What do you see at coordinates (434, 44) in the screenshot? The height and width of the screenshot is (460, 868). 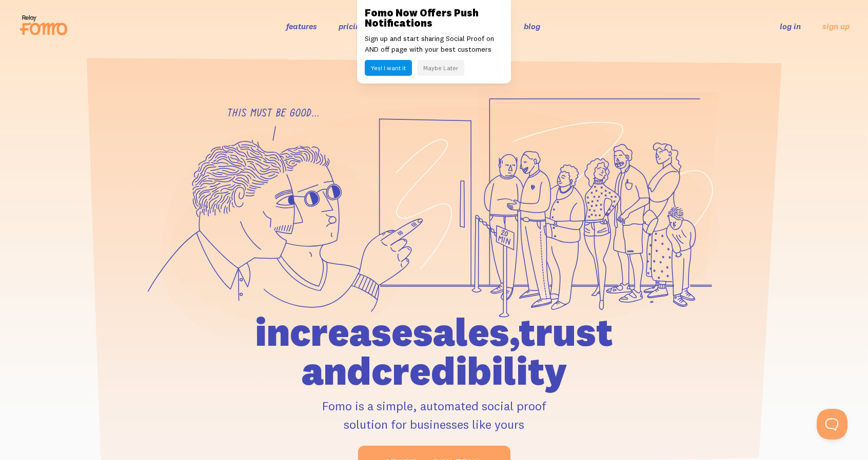 I see `p: Sign up and start sharing Social Proof on AND off page with your best customers` at bounding box center [434, 44].